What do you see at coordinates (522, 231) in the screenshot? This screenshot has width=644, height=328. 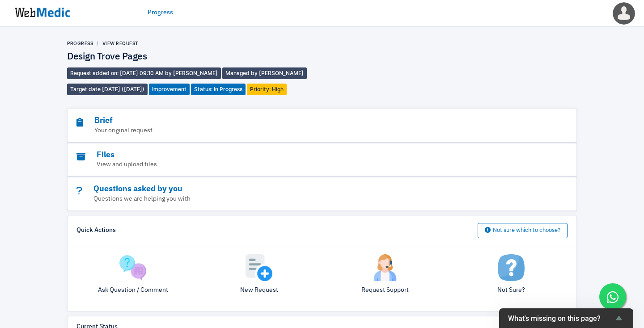 I see `button: Not sure which to choose?` at bounding box center [522, 231].